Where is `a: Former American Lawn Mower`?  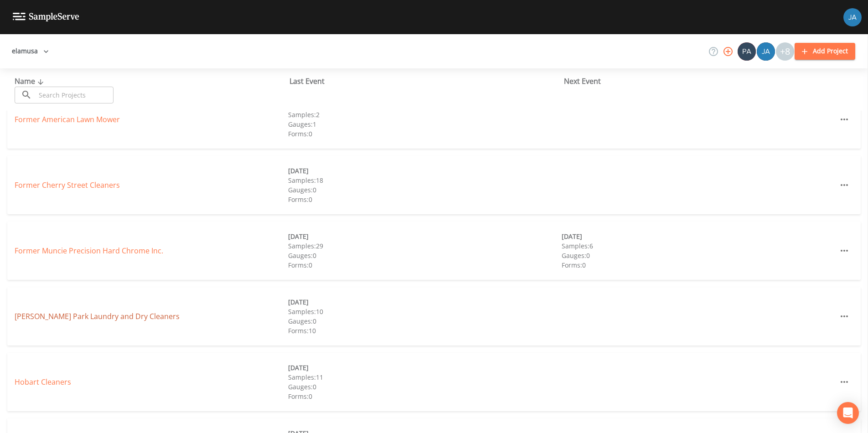 a: Former American Lawn Mower is located at coordinates (67, 119).